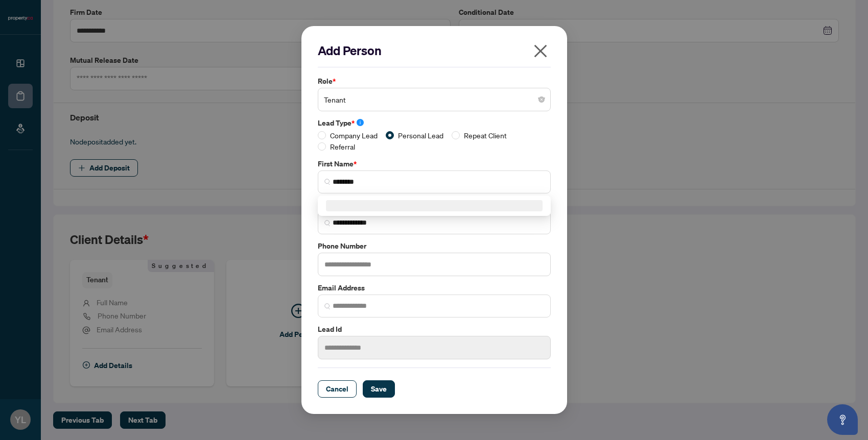 This screenshot has height=440, width=868. Describe the element at coordinates (421, 135) in the screenshot. I see `span: Personal Lead` at that location.